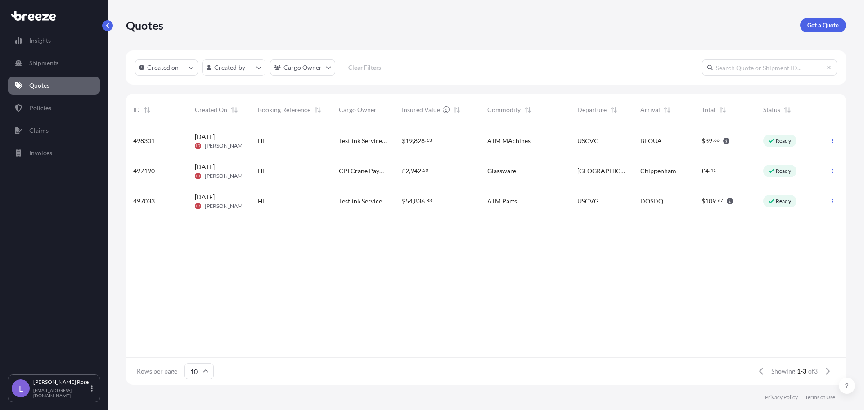 The height and width of the screenshot is (410, 864). Describe the element at coordinates (429, 200) in the screenshot. I see `span: 83` at that location.